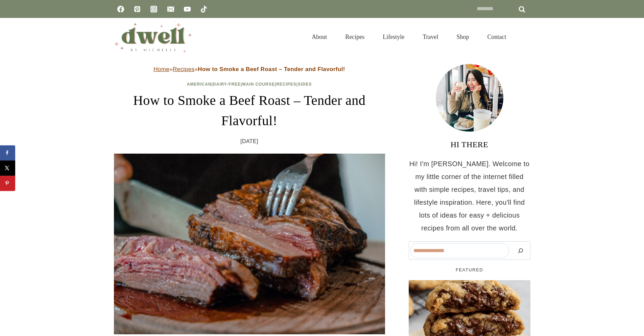 The image size is (644, 336). Describe the element at coordinates (120, 9) in the screenshot. I see `a: Facebook` at that location.